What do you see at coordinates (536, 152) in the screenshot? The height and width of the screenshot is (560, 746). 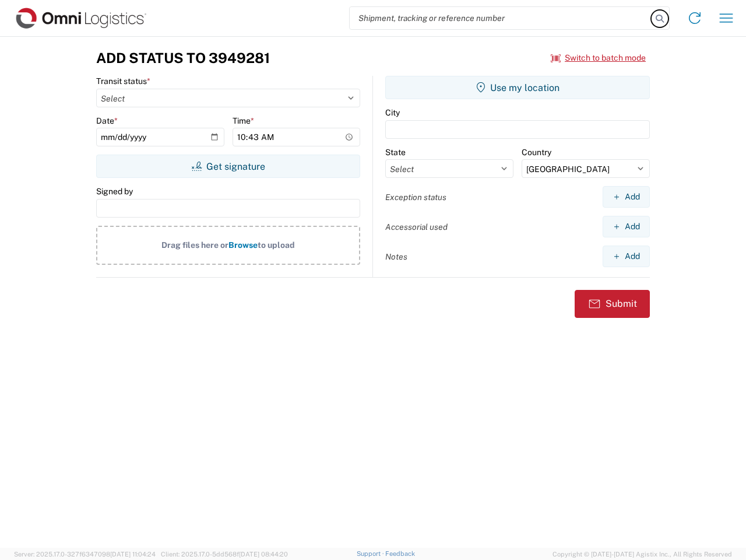 I see `label: Country` at bounding box center [536, 152].